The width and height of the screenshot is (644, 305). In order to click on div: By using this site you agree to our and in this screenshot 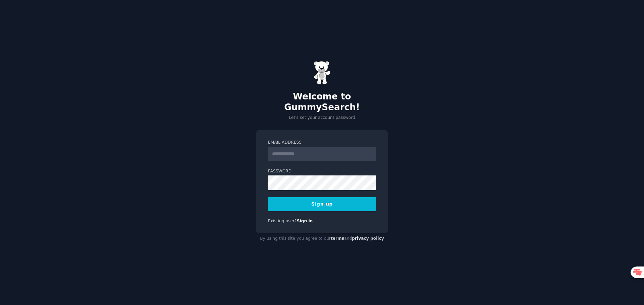, I will do `click(322, 239)`.